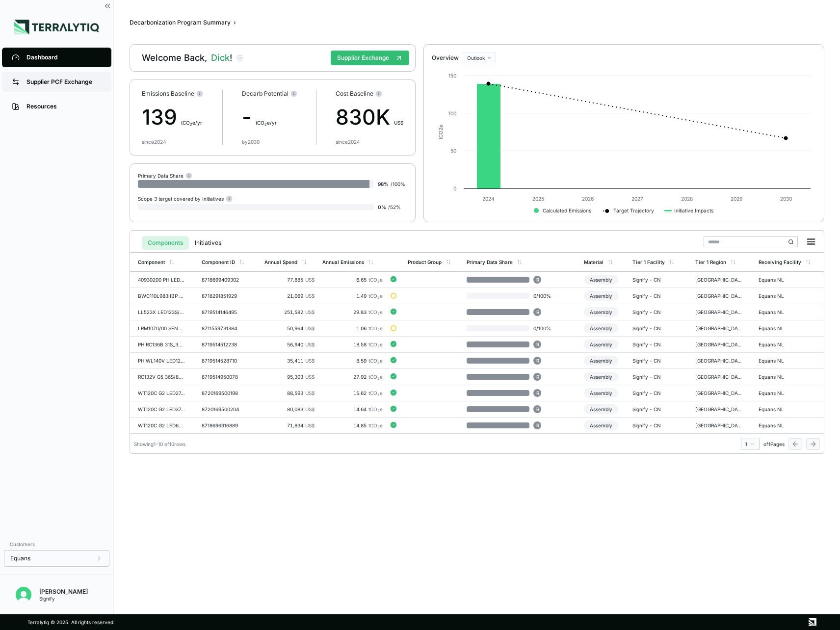 The image size is (840, 630). Describe the element at coordinates (161, 279) in the screenshot. I see `div: 40930200 PH LED80S/840 PSU TW3 L1500` at that location.